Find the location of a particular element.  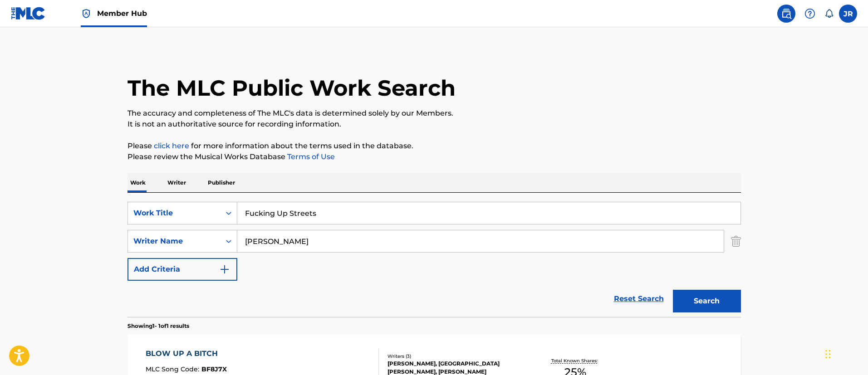

h1: The MLC Public Work Search is located at coordinates (291, 88).